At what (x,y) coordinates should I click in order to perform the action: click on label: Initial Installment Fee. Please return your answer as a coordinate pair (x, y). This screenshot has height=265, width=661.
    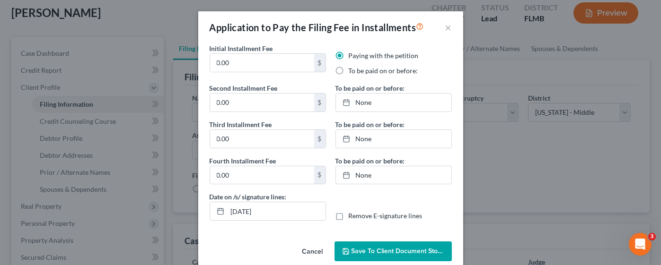
    Looking at the image, I should click on (241, 48).